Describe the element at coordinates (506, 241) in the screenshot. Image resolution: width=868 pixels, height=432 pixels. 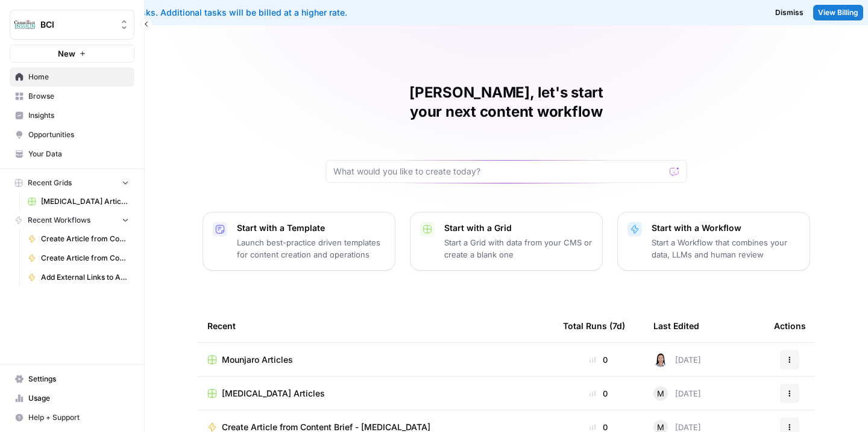
I see `button: Start with a GridStart a Grid with data from your CMS or create a blank one` at that location.